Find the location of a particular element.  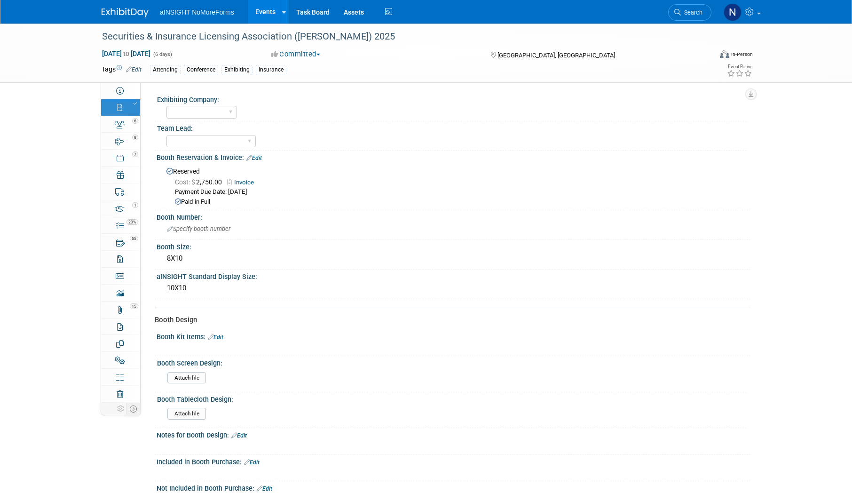

div: Booth Number: is located at coordinates (453, 216).